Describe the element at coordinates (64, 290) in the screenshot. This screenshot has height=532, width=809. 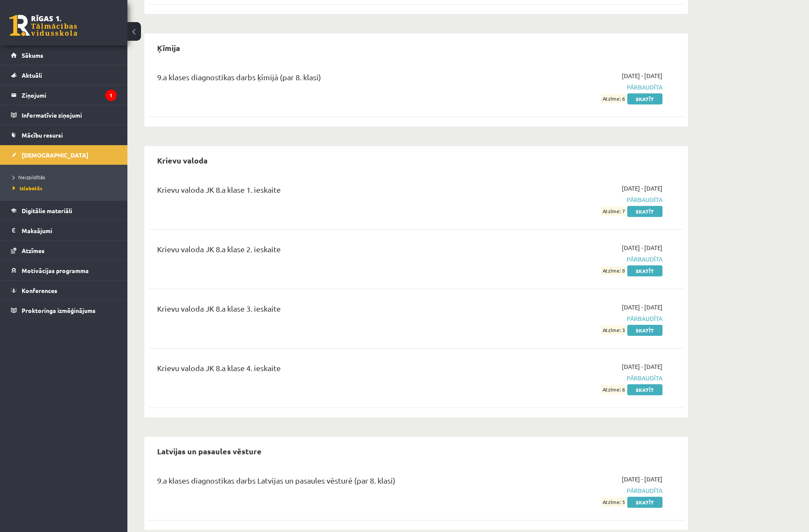
I see `a: Konferences` at that location.